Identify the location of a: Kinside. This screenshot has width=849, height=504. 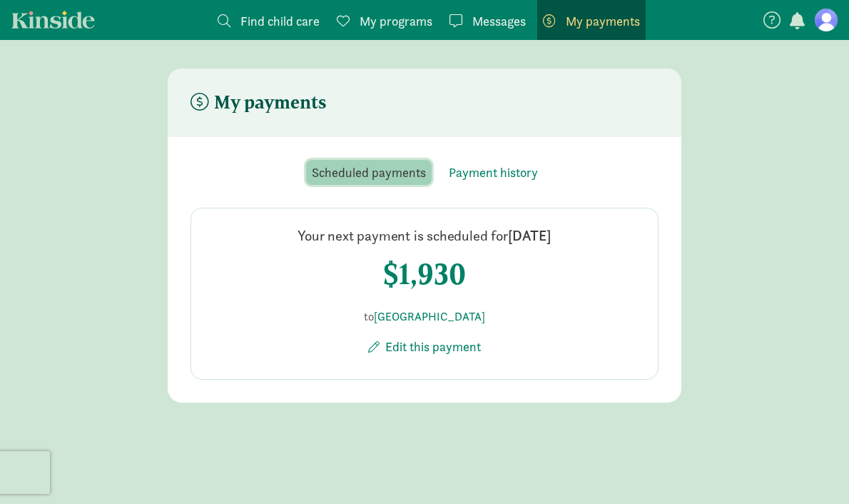
(52, 19).